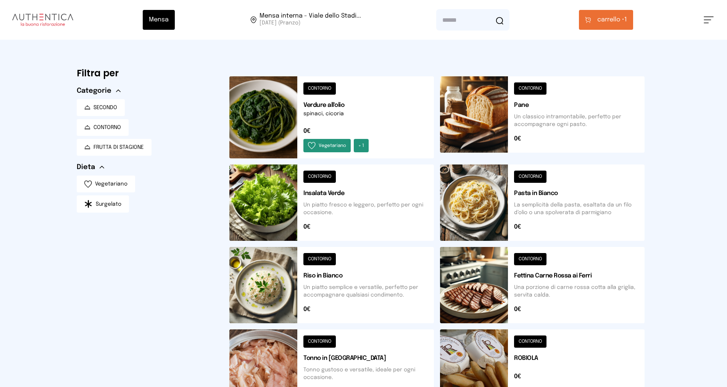  I want to click on span: Dieta, so click(86, 167).